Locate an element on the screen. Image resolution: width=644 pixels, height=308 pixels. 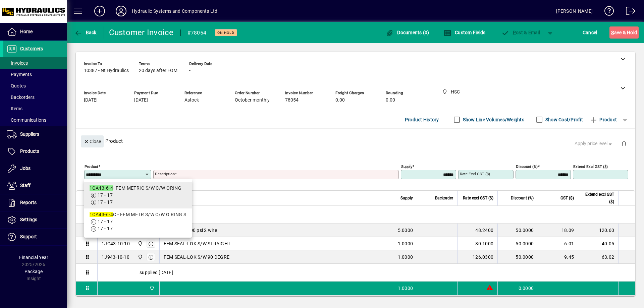
mat-label: Supply is located at coordinates (407, 166).